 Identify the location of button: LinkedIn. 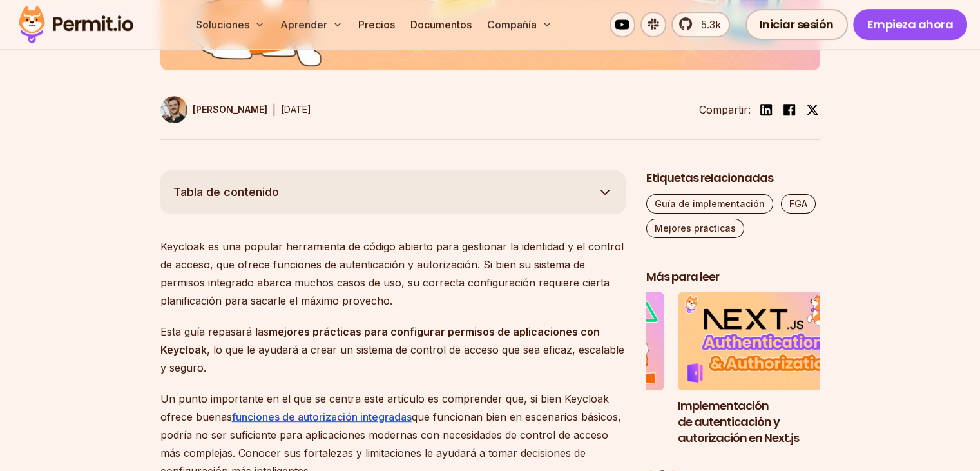
(766, 110).